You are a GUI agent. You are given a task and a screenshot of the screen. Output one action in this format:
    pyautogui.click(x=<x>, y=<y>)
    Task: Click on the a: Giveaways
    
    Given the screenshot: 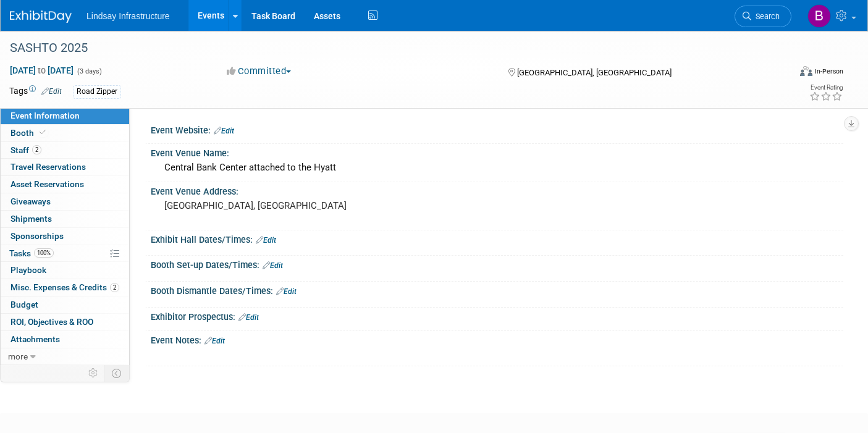 What is the action you would take?
    pyautogui.click(x=65, y=201)
    